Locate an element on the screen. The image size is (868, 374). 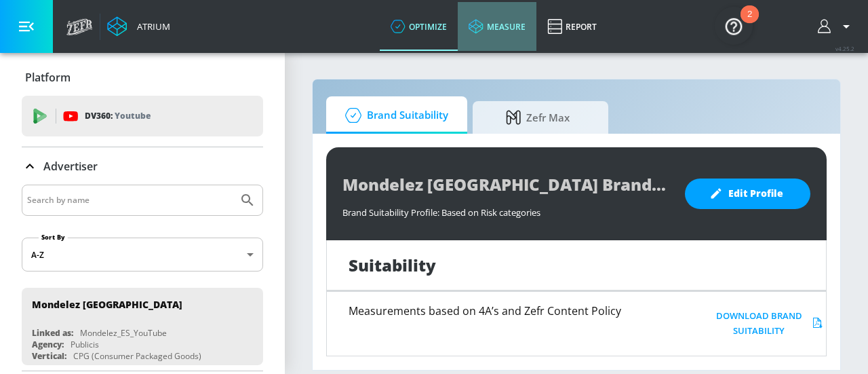
nav: list of Advertiser is located at coordinates (143, 327).